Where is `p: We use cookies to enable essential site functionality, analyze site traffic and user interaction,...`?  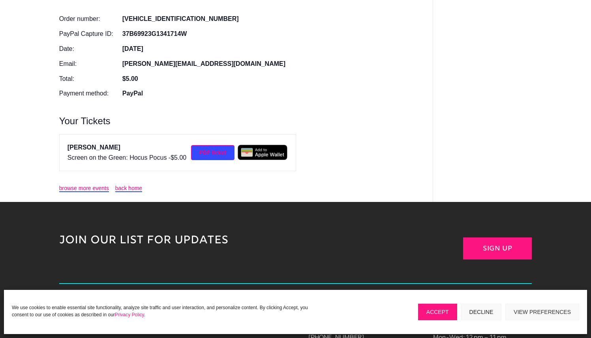 p: We use cookies to enable essential site functionality, analyze site traffic and user interaction,... is located at coordinates (161, 312).